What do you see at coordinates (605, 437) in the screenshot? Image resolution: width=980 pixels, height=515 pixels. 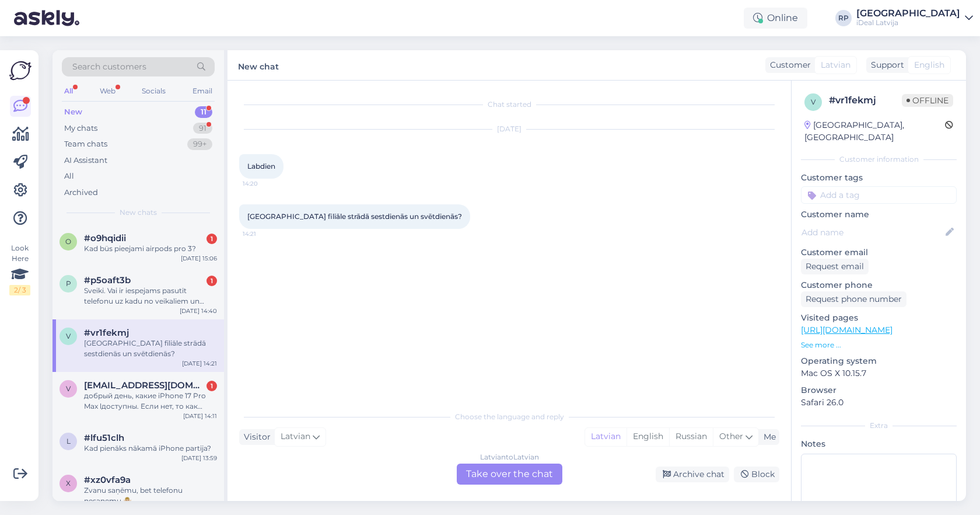 I see `div: Latvian` at bounding box center [605, 437].